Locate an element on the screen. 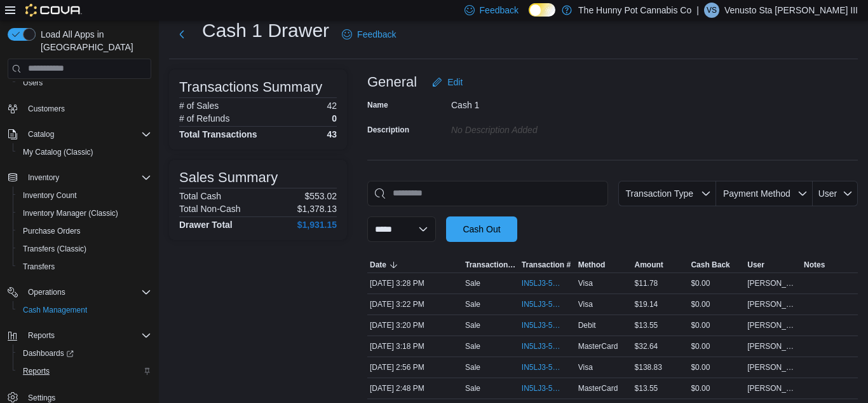 The image size is (868, 403). span: Method is located at coordinates (592, 264).